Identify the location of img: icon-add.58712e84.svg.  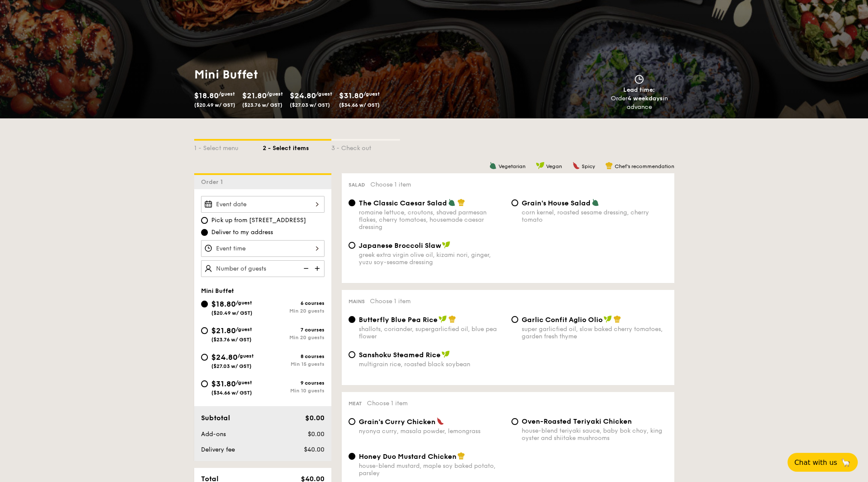
(318, 269).